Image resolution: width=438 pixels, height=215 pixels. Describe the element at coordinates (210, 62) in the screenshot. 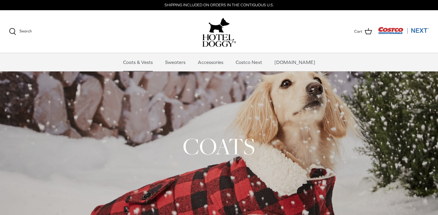

I see `a: Accessories` at that location.